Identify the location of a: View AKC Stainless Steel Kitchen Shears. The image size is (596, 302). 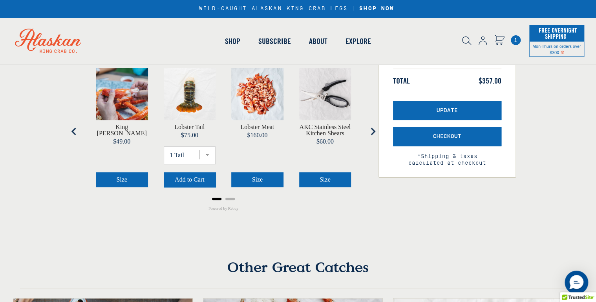
(325, 130).